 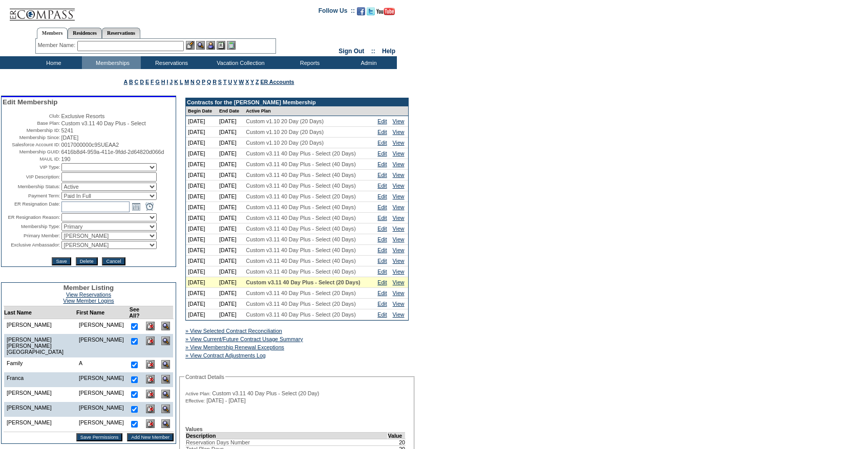 What do you see at coordinates (371, 11) in the screenshot?
I see `img: Follow us on Twitter` at bounding box center [371, 11].